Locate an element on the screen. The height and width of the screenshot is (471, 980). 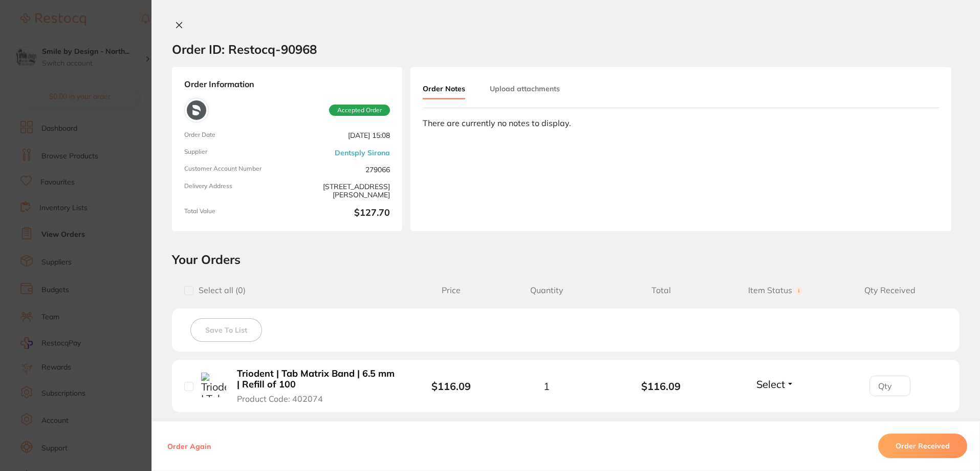
strong: Order Information is located at coordinates (287, 84).